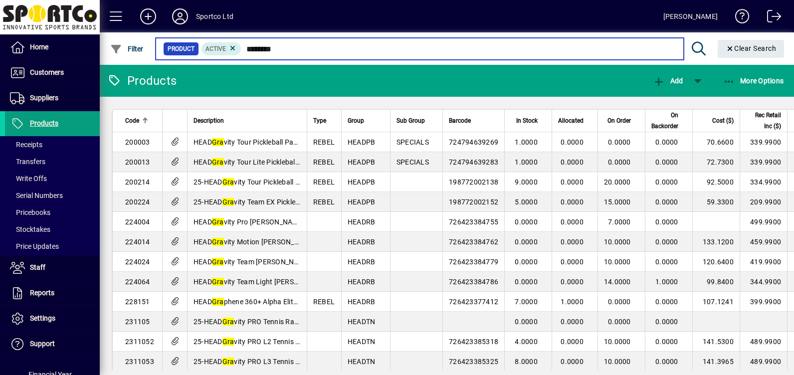 The image size is (794, 375). I want to click on span: 198772002138, so click(473, 182).